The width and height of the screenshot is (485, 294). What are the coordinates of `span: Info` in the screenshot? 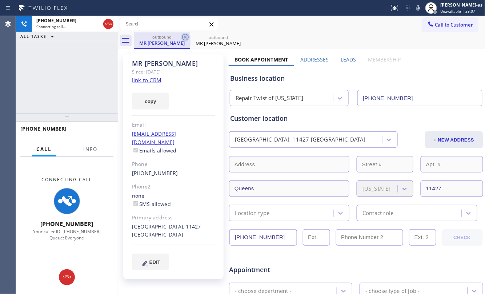 It's located at (90, 149).